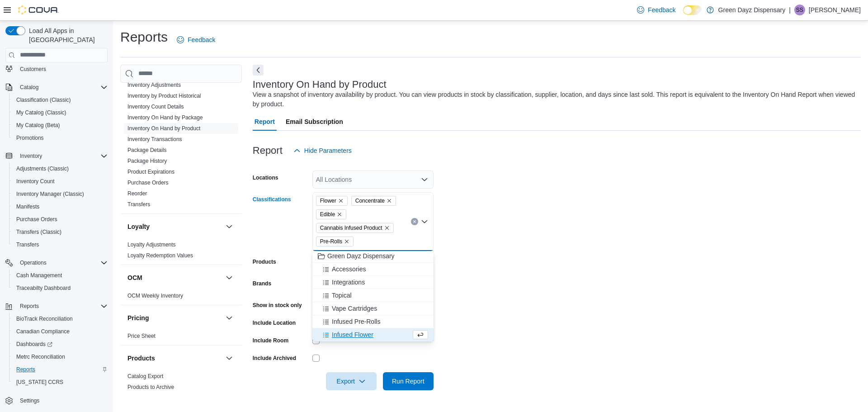 The width and height of the screenshot is (868, 412). I want to click on button: Adjustments (Classic), so click(60, 169).